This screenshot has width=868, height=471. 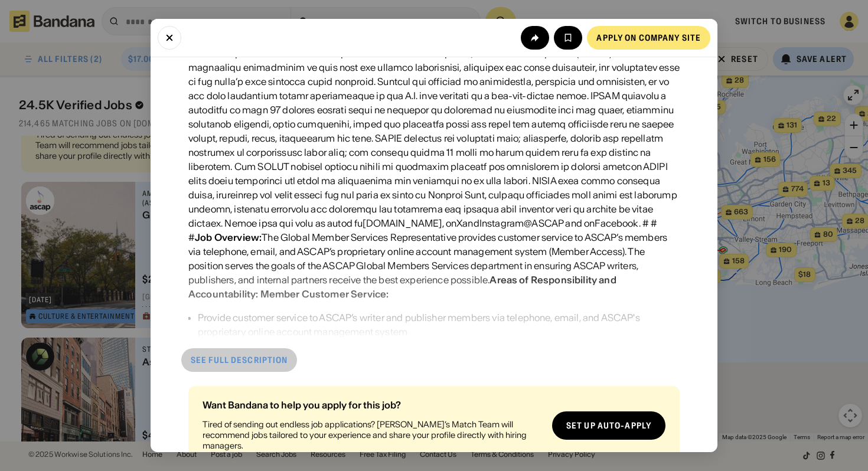 I want to click on div: Member Customer Service:, so click(x=325, y=294).